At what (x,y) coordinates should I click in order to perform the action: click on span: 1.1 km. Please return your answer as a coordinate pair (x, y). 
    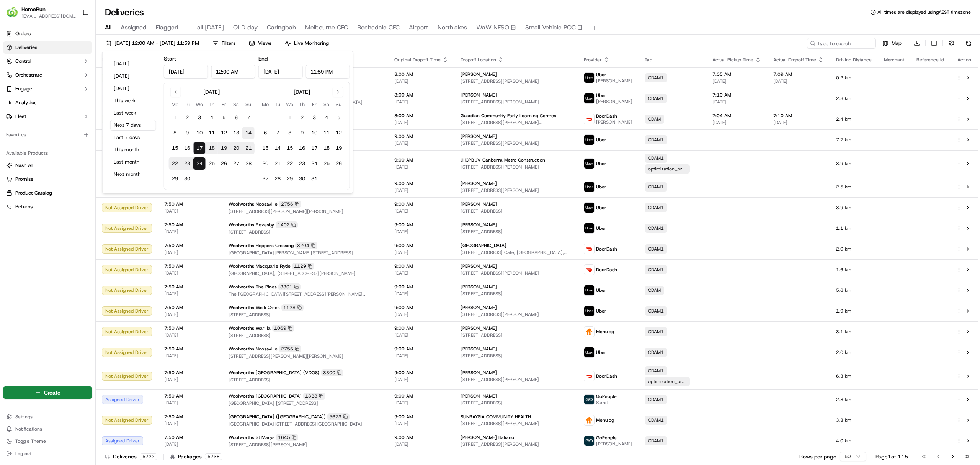
    Looking at the image, I should click on (853, 228).